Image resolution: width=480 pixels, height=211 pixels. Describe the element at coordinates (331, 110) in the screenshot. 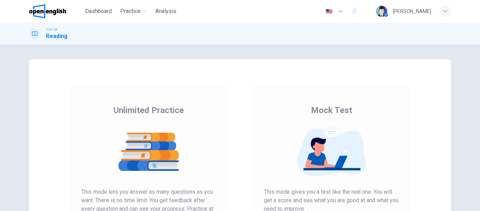

I see `span: Mock Test` at that location.